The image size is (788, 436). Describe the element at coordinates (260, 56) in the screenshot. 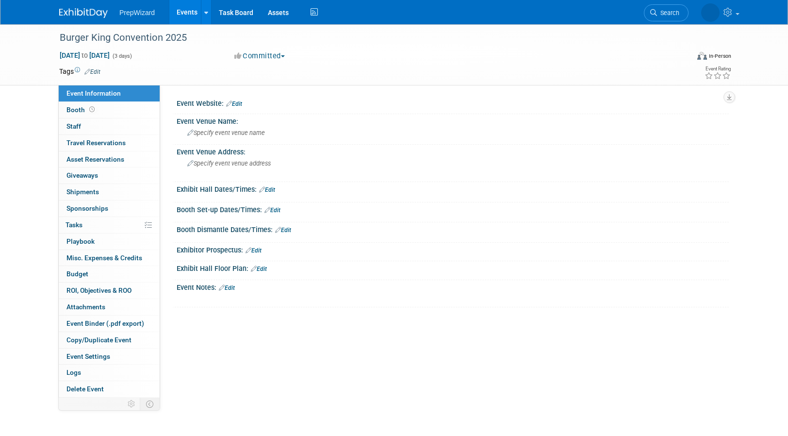

I see `button: Committed` at that location.